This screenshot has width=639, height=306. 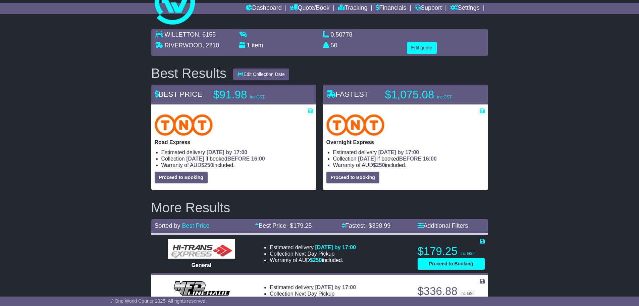 What do you see at coordinates (249, 45) in the screenshot?
I see `span: 1` at bounding box center [249, 45].